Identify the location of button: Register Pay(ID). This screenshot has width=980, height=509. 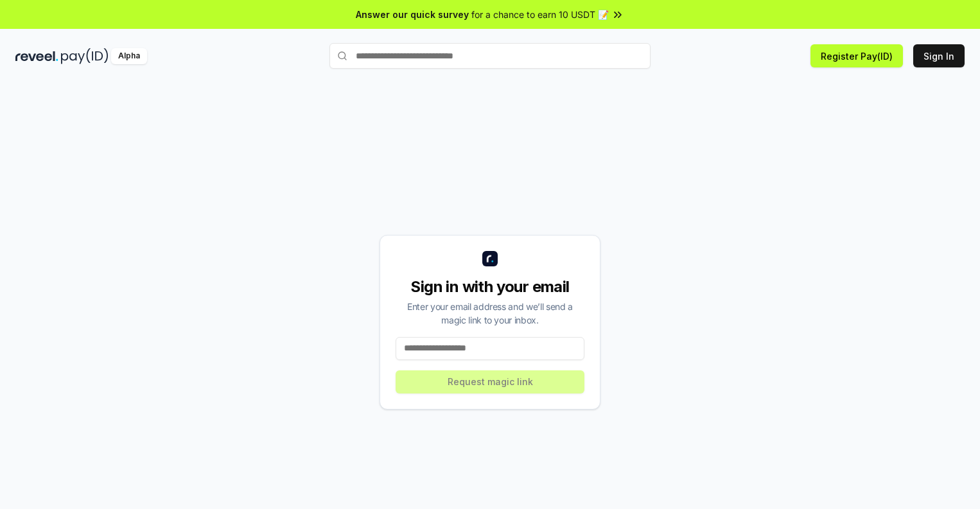
(856, 56).